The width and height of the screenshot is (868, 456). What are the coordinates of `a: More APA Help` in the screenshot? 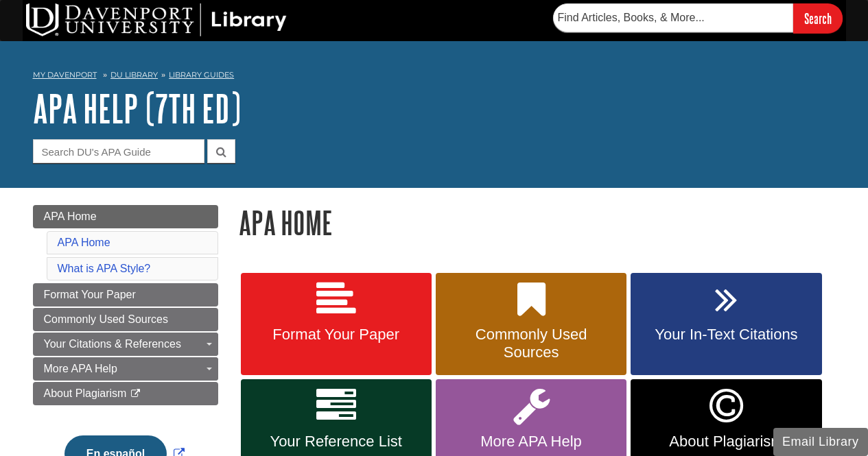 It's located at (126, 369).